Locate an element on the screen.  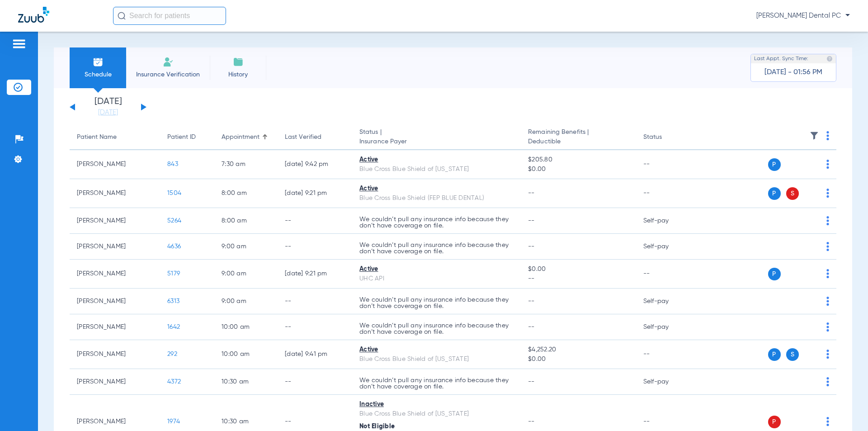
input: Search for patients is located at coordinates (170, 16).